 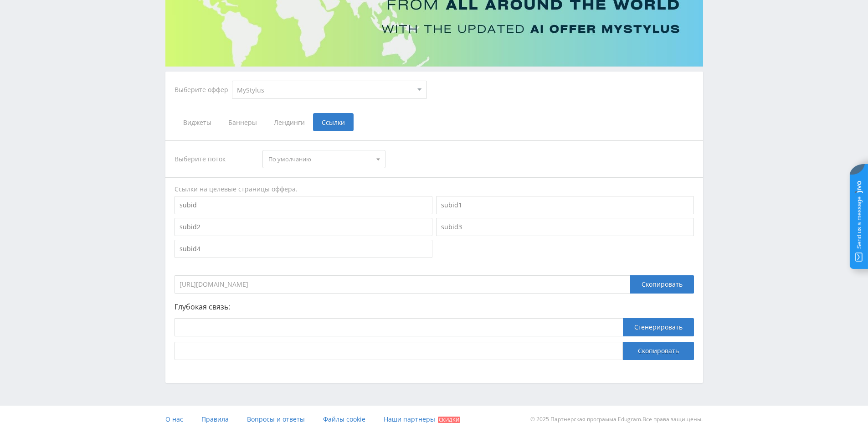 I want to click on ya-tr-span: Наши партнеры, so click(x=409, y=419).